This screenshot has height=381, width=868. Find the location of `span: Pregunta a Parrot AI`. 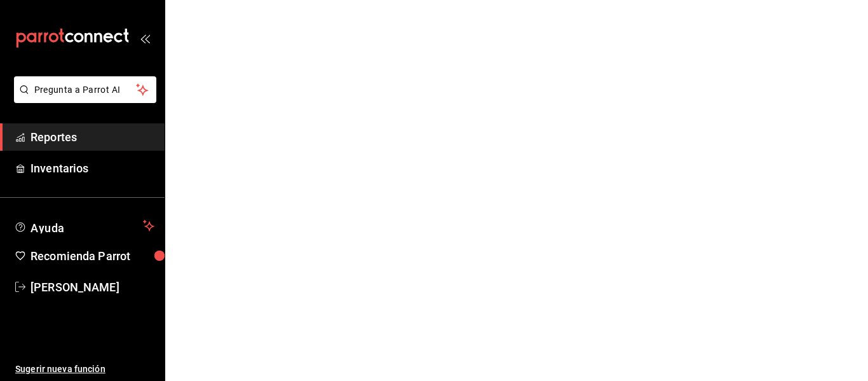

span: Pregunta a Parrot AI is located at coordinates (85, 90).